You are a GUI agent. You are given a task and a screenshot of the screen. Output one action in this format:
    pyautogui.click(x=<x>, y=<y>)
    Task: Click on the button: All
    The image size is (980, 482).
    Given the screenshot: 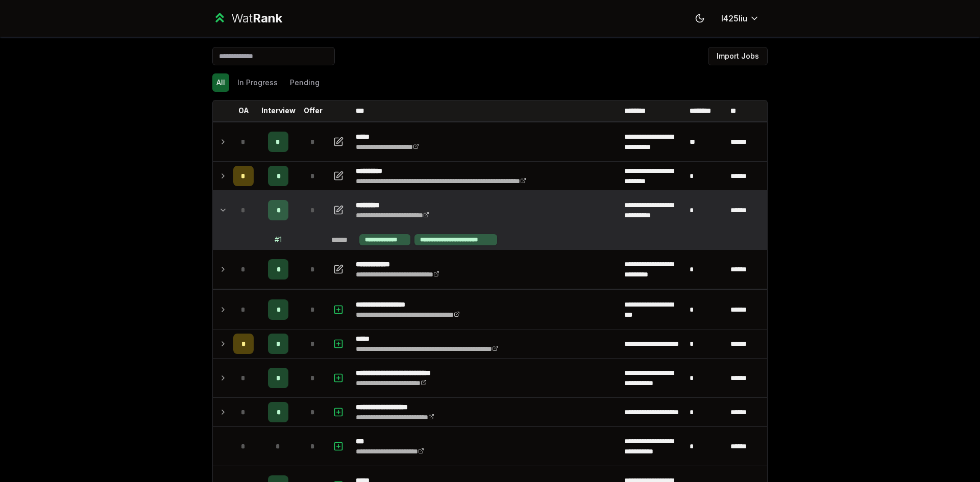 What is the action you would take?
    pyautogui.click(x=221, y=83)
    